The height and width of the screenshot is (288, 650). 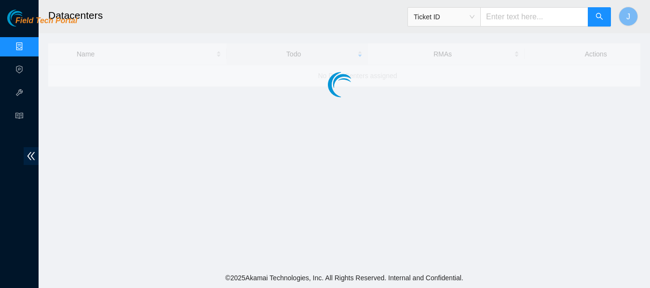 I want to click on input: Enter text here..., so click(x=534, y=17).